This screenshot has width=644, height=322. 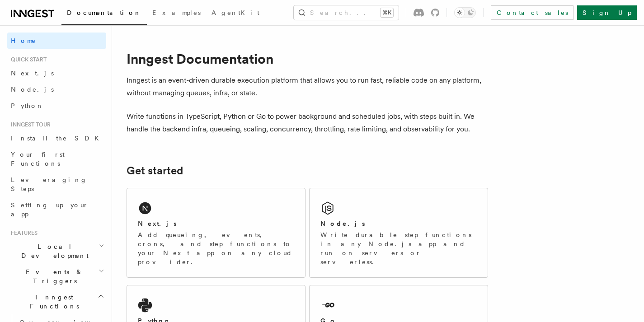 What do you see at coordinates (56, 90) in the screenshot?
I see `a: Node.js` at bounding box center [56, 90].